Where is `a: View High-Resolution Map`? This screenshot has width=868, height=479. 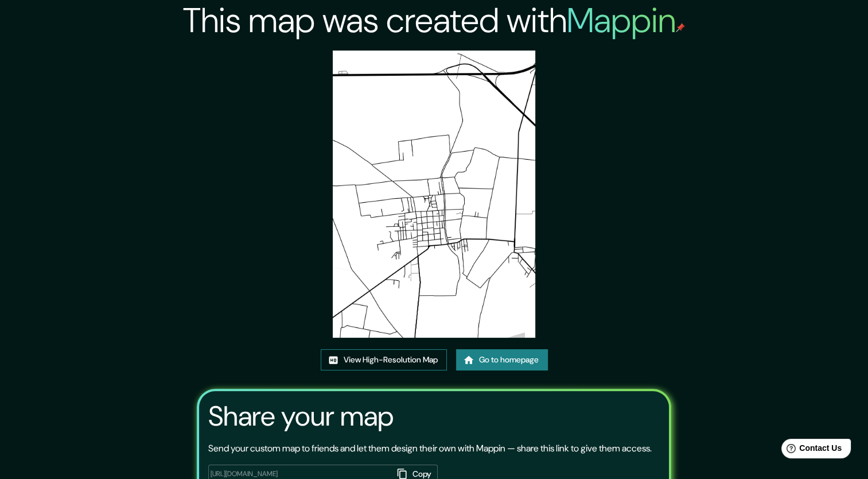
a: View High-Resolution Map is located at coordinates (384, 360).